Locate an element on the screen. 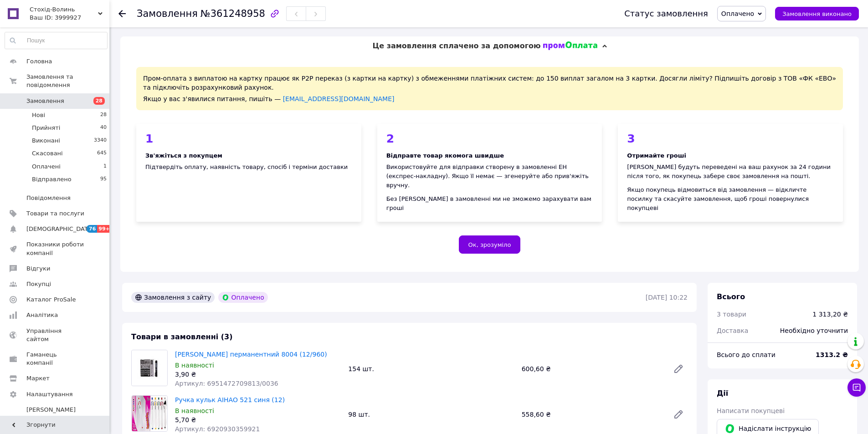 The width and height of the screenshot is (868, 434). a: Ручка кульк AIHAO 521 синя (12) is located at coordinates (230, 400).